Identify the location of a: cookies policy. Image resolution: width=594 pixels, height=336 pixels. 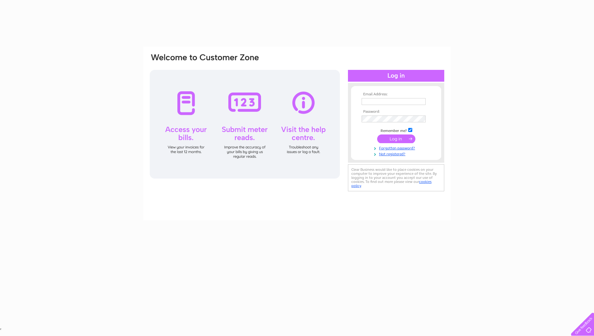
(392, 184).